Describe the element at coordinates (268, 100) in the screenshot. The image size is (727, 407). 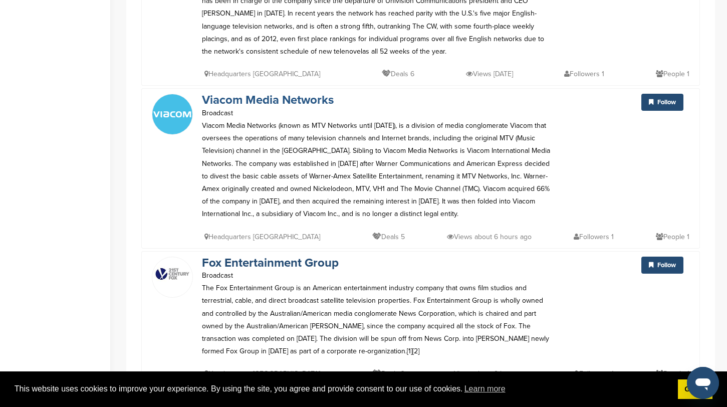
I see `a: Viacom Media Networks` at that location.